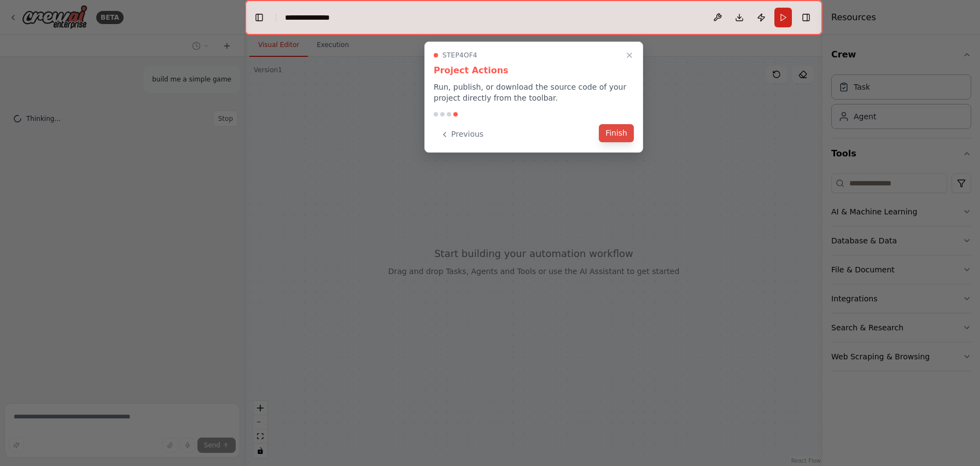 The height and width of the screenshot is (466, 980). Describe the element at coordinates (534, 70) in the screenshot. I see `h3: Project Actions` at that location.